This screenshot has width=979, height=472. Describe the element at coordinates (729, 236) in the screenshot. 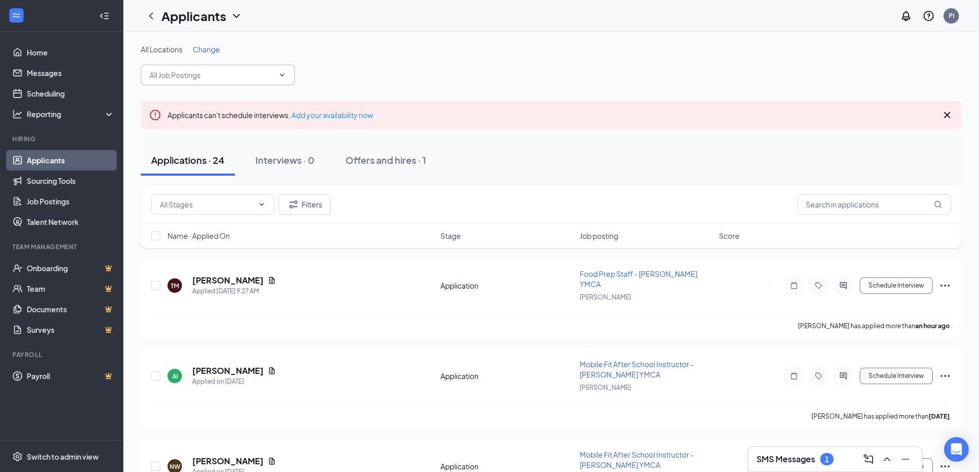

I see `span: Score` at that location.